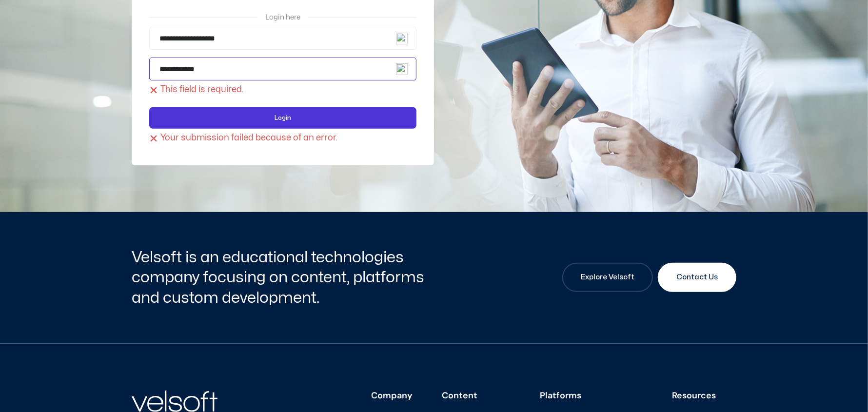 The width and height of the screenshot is (868, 412). I want to click on span: Login here, so click(283, 17).